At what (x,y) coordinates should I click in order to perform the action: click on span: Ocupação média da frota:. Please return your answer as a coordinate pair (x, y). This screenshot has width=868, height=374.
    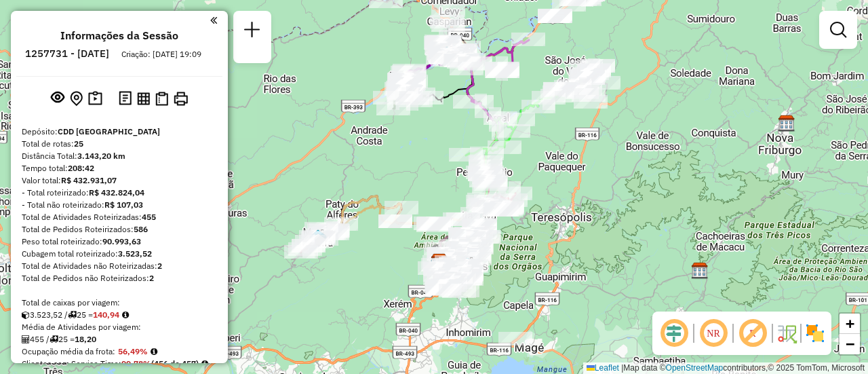
    Looking at the image, I should click on (69, 351).